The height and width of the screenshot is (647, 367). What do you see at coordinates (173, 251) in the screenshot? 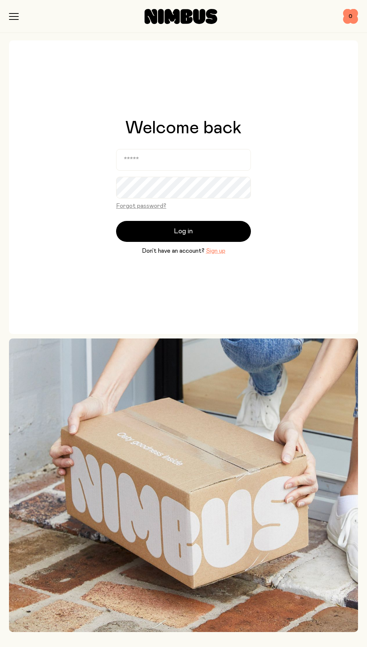
I see `span: Don’t have an account?` at bounding box center [173, 251].